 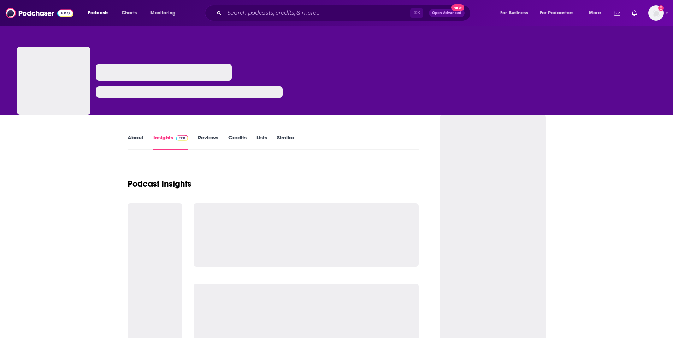 What do you see at coordinates (285, 142) in the screenshot?
I see `a: Similar` at bounding box center [285, 142].